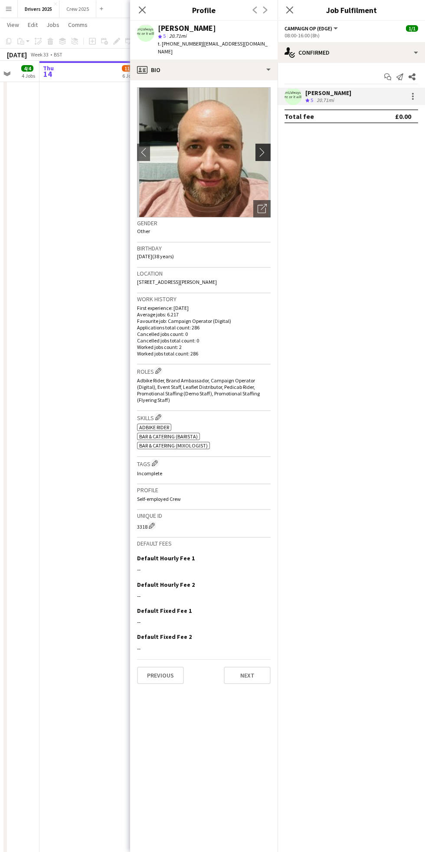  What do you see at coordinates (28, 76) in the screenshot?
I see `div: 4 Jobs` at bounding box center [28, 76].